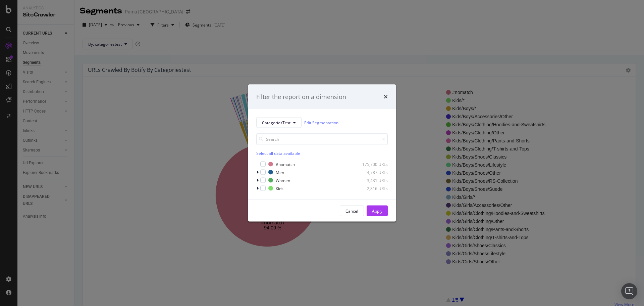  What do you see at coordinates (352, 211) in the screenshot?
I see `div: Cancel` at bounding box center [352, 211].